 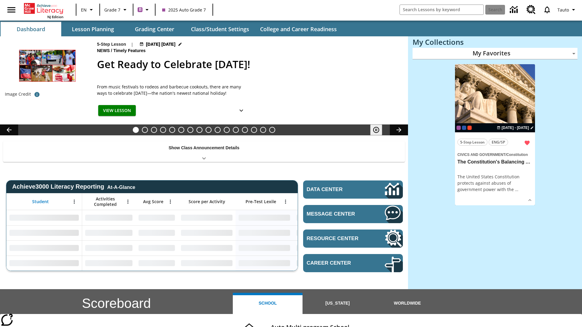 What do you see at coordinates (37, 95) in the screenshot?
I see `button: Image credit: Top, left to right: Aaron of L.A. Photography/Shutterstock; Aaron of L.A. Photograp...` at bounding box center [37, 95].